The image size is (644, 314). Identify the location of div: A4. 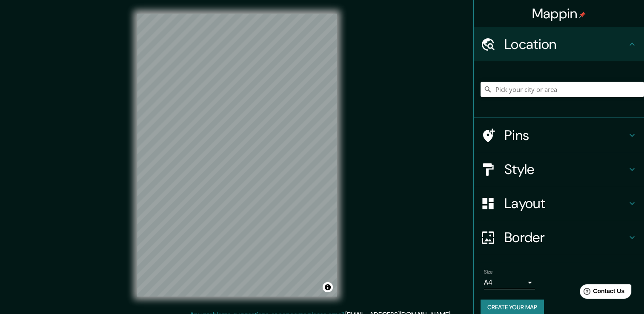
(509, 283).